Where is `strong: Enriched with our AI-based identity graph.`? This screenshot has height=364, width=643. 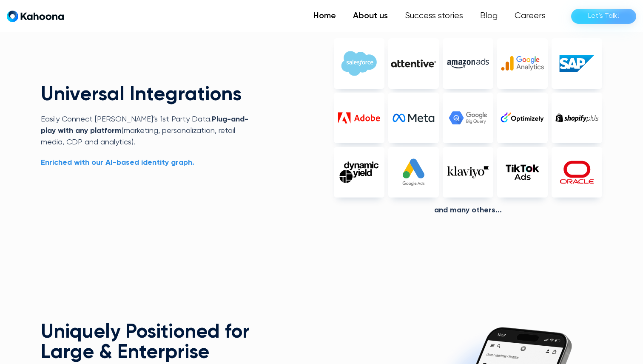
strong: Enriched with our AI-based identity graph. is located at coordinates (118, 163).